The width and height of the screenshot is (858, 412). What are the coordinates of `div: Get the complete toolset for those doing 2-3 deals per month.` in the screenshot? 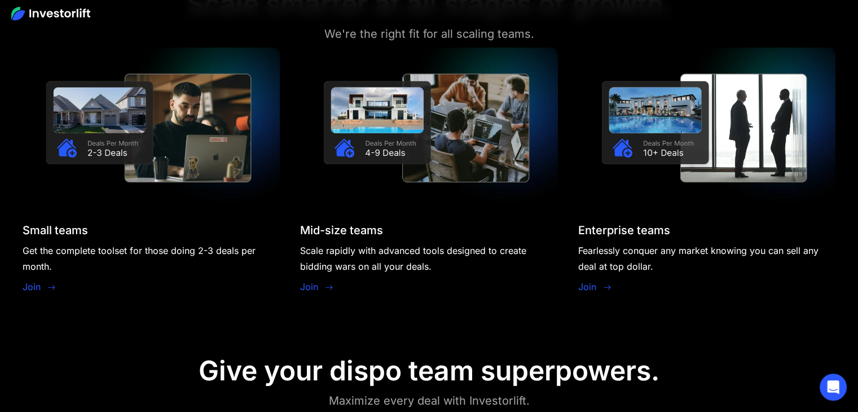 It's located at (151, 258).